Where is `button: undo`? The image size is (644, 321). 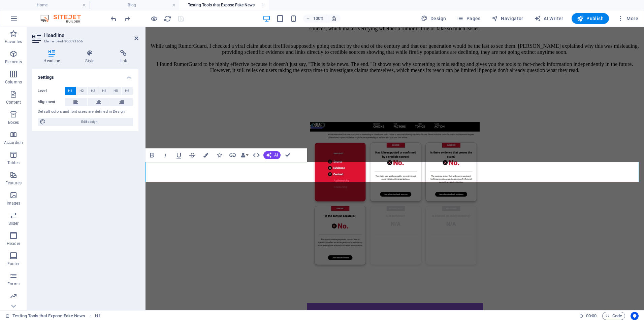
button: undo is located at coordinates (113, 18).